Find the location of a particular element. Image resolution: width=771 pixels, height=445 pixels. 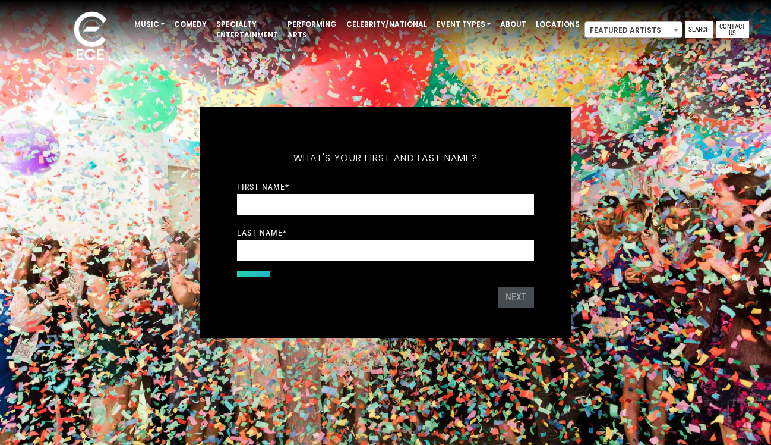

a: Specialty Entertainment is located at coordinates (247, 30).